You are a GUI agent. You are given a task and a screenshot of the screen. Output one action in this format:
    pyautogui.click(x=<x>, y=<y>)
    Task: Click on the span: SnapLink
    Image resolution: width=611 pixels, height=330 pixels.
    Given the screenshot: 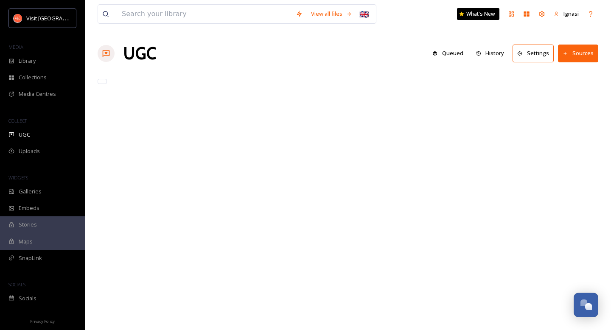 What is the action you would take?
    pyautogui.click(x=30, y=258)
    